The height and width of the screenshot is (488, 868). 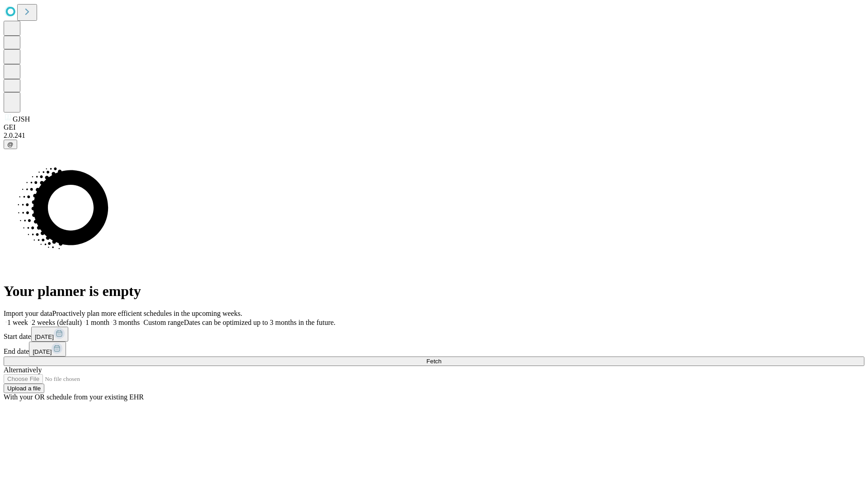 I want to click on button: Fetch, so click(x=434, y=361).